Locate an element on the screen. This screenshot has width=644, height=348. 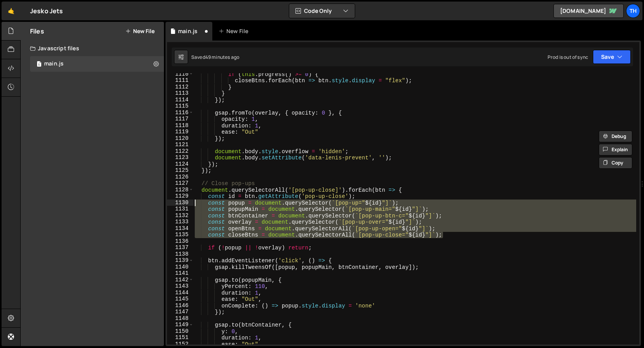
div: 1136 is located at coordinates (180, 242).